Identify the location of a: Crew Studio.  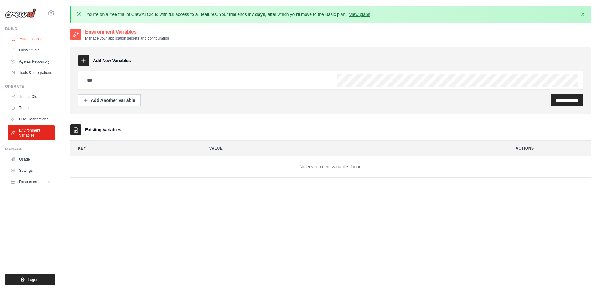
(31, 50).